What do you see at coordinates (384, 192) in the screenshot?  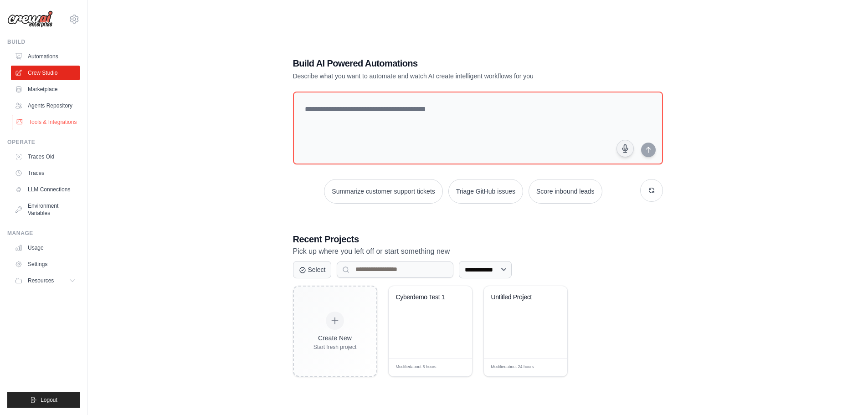 I see `button: Summarize customer support tickets` at bounding box center [384, 192].